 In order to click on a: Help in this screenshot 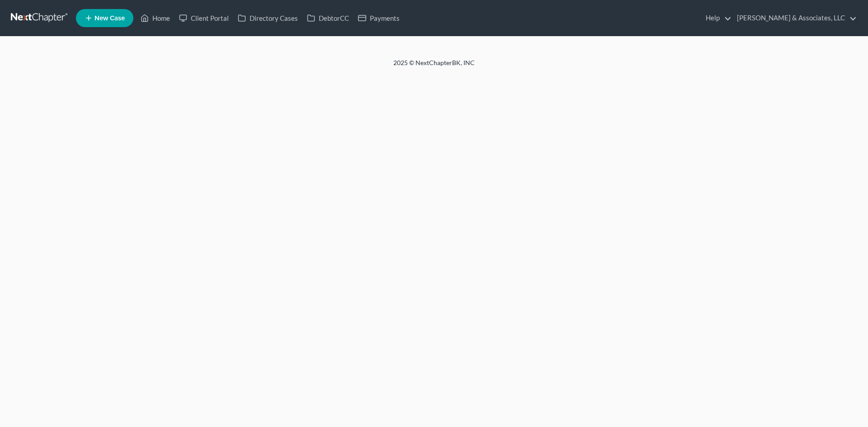, I will do `click(716, 19)`.